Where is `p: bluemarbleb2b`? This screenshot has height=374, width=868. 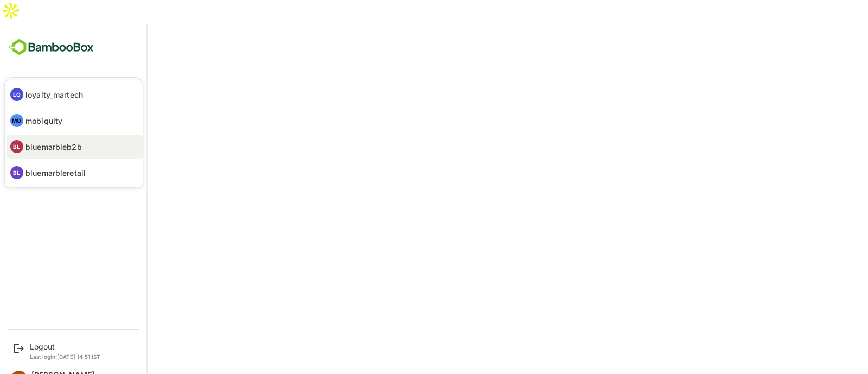
p: bluemarbleb2b is located at coordinates (53, 147).